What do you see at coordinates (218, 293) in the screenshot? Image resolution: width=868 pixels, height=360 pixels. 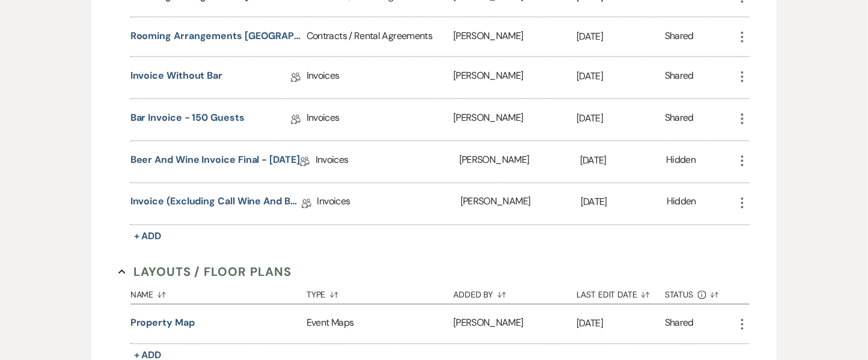 I see `button: Name` at bounding box center [218, 293].